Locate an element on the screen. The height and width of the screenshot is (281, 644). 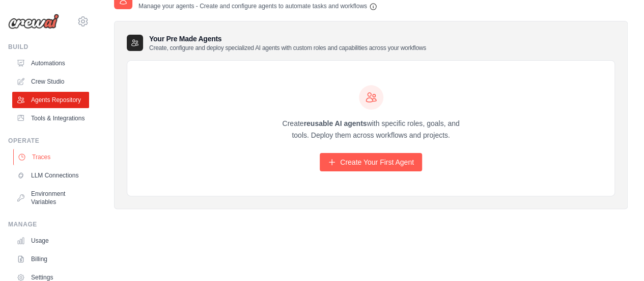
strong: reusable AI agents is located at coordinates (335, 124).